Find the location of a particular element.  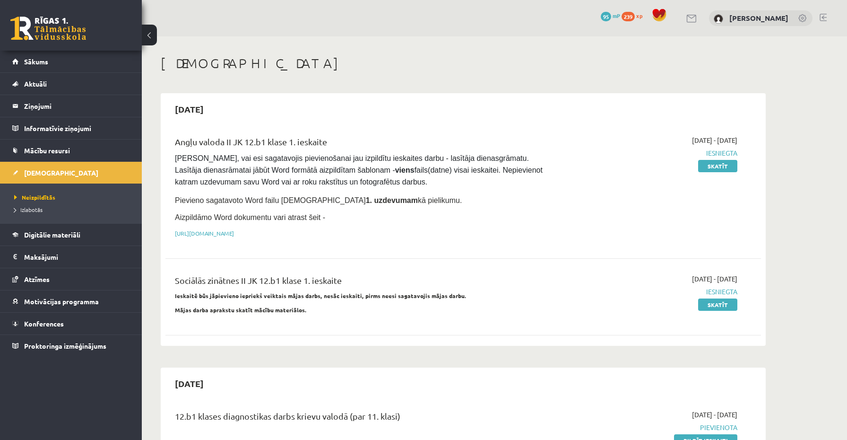

span: Aktuāli is located at coordinates (35, 84).